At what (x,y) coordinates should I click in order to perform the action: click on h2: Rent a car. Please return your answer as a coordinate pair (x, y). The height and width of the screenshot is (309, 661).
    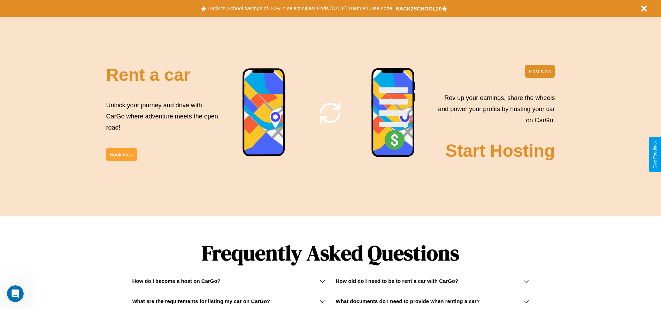
    Looking at the image, I should click on (148, 75).